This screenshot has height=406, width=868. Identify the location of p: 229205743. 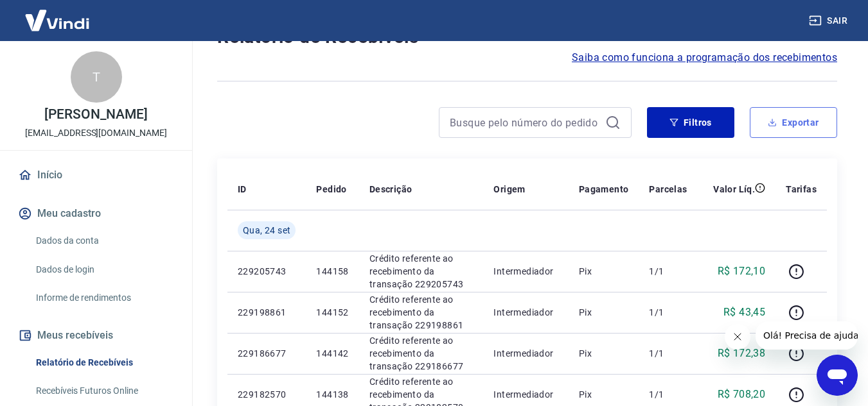
(267, 272).